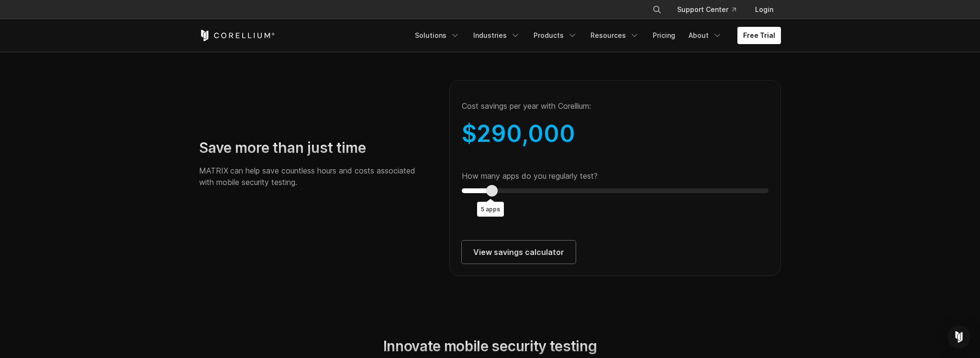 Image resolution: width=980 pixels, height=358 pixels. What do you see at coordinates (519, 252) in the screenshot?
I see `a: View savings calculator` at bounding box center [519, 252].